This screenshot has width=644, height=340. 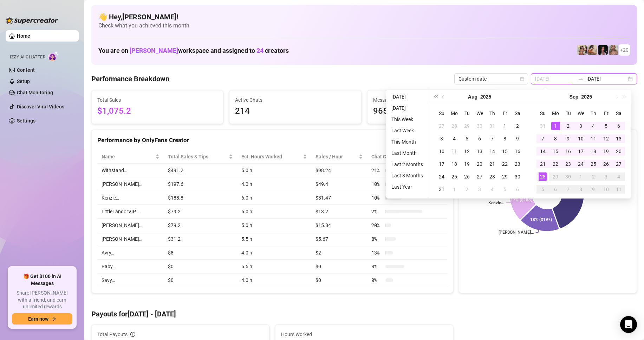 What do you see at coordinates (480, 190) in the screenshot?
I see `td: 2025-09-03` at bounding box center [480, 190].